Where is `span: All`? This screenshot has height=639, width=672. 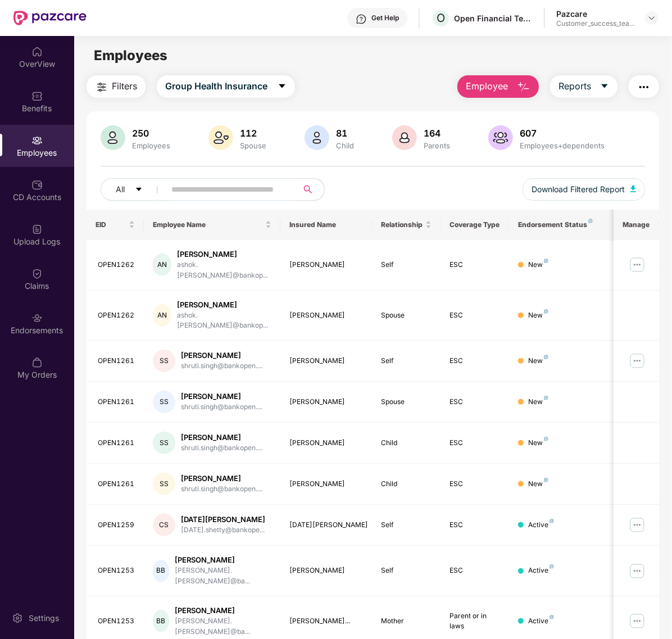
span: All is located at coordinates (120, 189).